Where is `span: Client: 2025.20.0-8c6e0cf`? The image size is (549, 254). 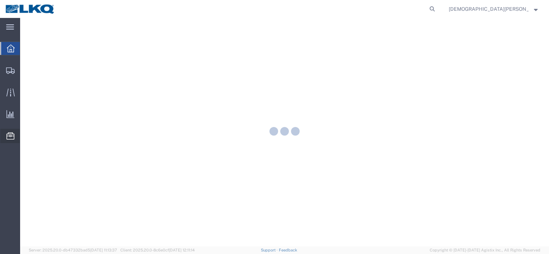
span: Client: 2025.20.0-8c6e0cf is located at coordinates (157, 250).